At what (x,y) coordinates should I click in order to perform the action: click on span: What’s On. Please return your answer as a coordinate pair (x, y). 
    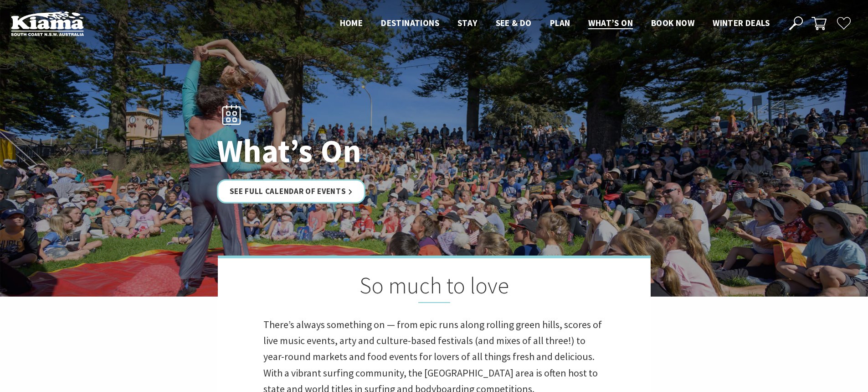
    Looking at the image, I should click on (611, 23).